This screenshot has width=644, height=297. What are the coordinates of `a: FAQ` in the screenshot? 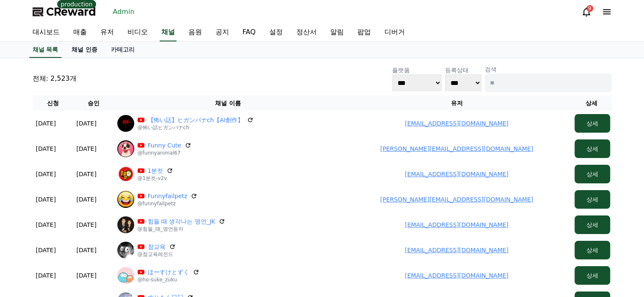 It's located at (249, 32).